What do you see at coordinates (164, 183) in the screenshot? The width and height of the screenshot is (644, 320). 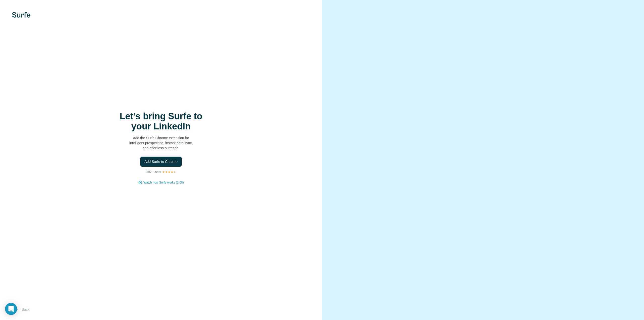 I see `span: Watch how Surfe works (1:58)` at bounding box center [164, 183].